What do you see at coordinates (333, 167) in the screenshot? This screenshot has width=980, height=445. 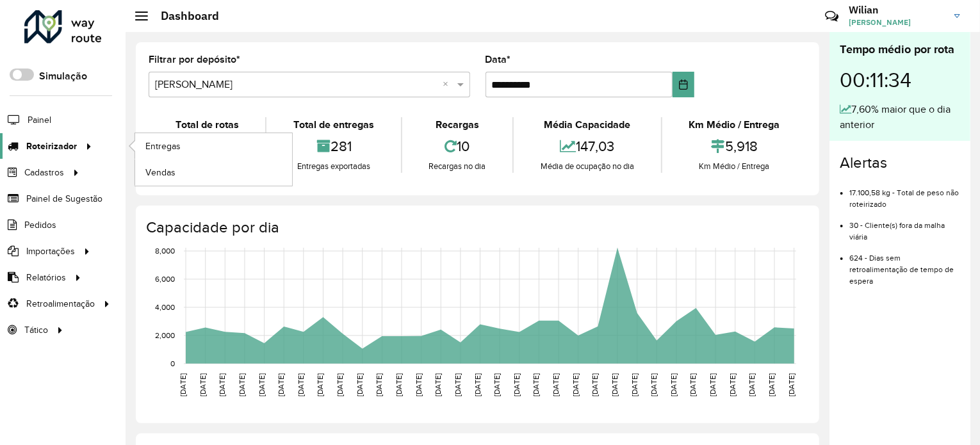 I see `div: Entregas exportadas` at bounding box center [333, 167].